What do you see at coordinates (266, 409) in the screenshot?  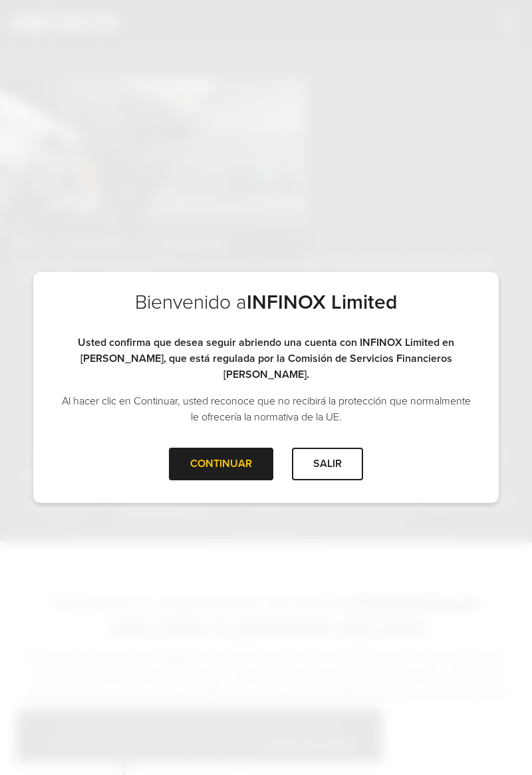 I see `p: Al hacer clic en Continuar, usted reconoce que no recibirá la protección que normalmente le ofrec...` at bounding box center [266, 409].